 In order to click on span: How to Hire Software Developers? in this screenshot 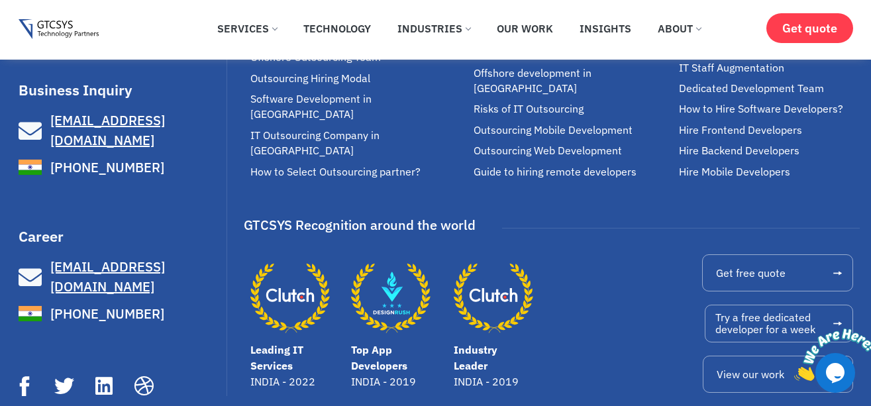, I will do `click(761, 109)`.